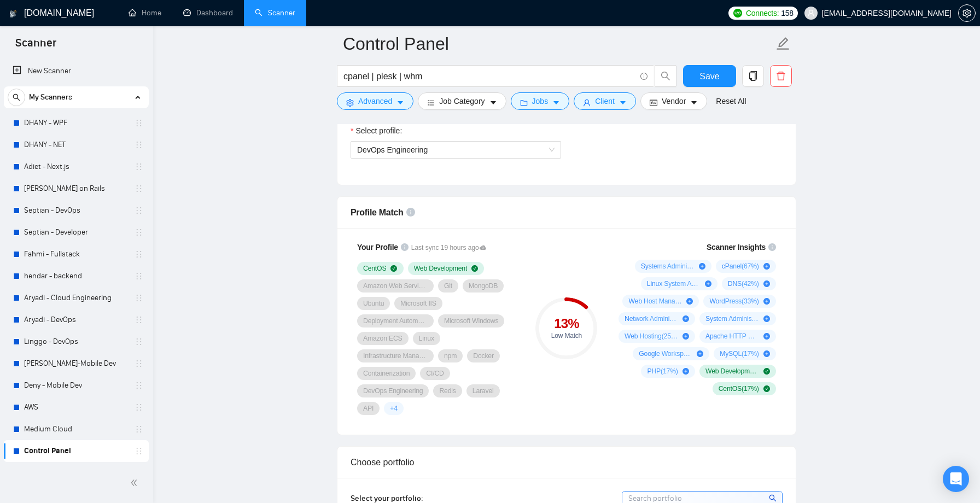  Describe the element at coordinates (76, 342) in the screenshot. I see `a: Linggo - DevOps` at that location.